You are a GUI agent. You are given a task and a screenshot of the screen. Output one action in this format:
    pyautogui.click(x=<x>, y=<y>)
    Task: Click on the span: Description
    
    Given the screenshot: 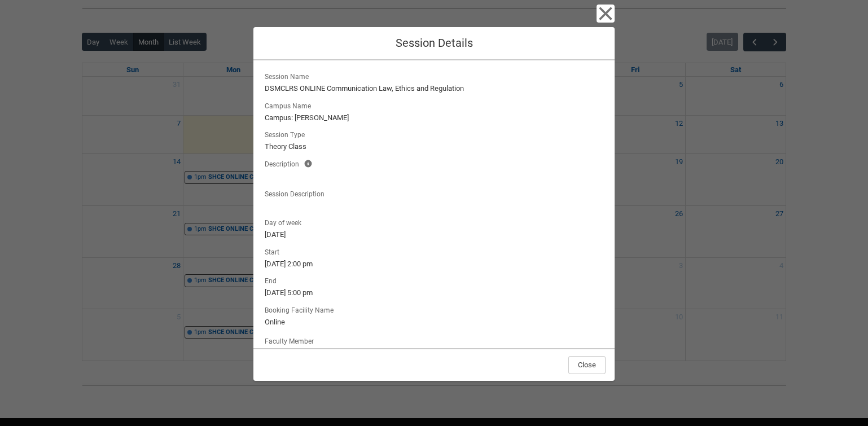 What is the action you would take?
    pyautogui.click(x=284, y=163)
    